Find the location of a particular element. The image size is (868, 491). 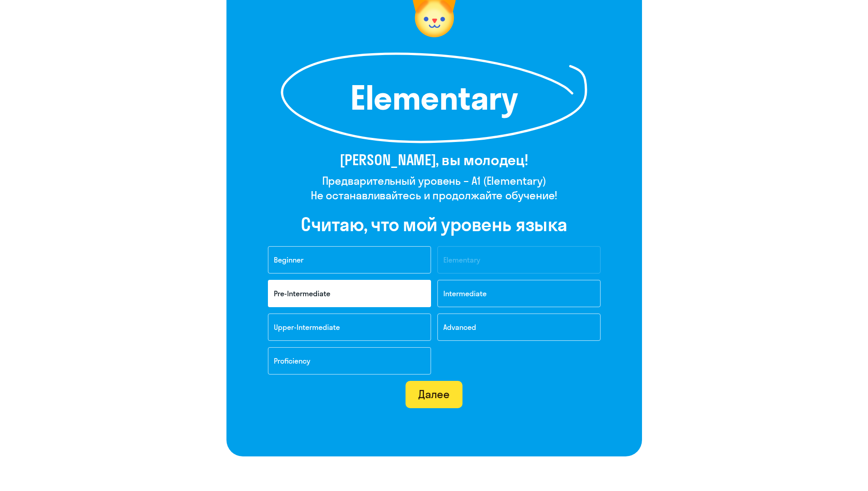

button: Beginner is located at coordinates (350, 260).